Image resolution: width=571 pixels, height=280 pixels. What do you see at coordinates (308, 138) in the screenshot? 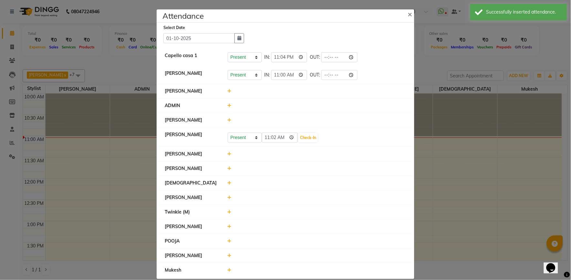
I see `button: Check-In` at bounding box center [308, 138].